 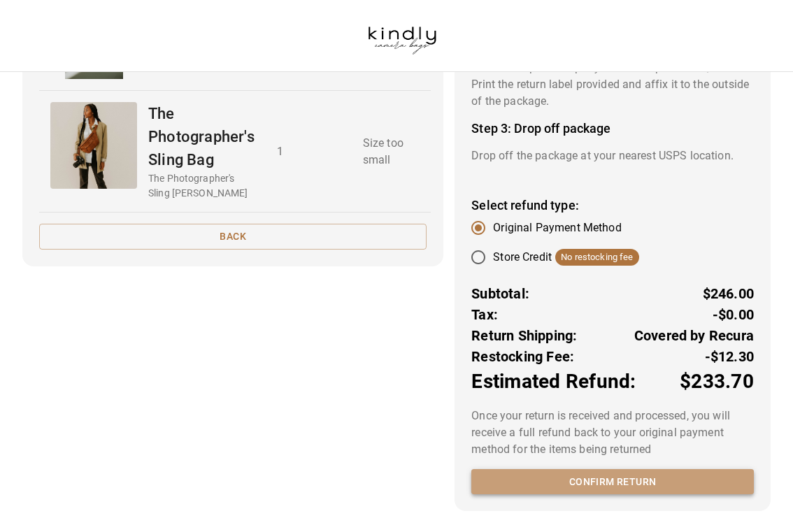 What do you see at coordinates (612, 432) in the screenshot?
I see `p: Once your return is received and processed, you will receive a full refund back to your original ...` at bounding box center [612, 432].